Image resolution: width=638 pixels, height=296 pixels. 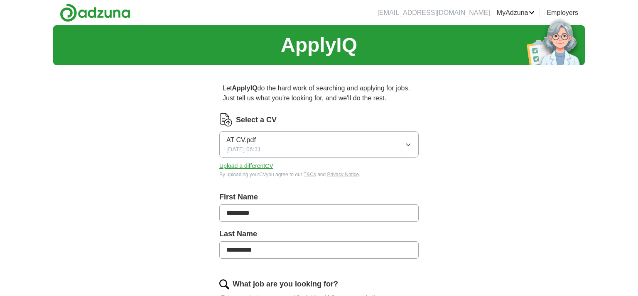 I want to click on label: Select a CV, so click(x=256, y=120).